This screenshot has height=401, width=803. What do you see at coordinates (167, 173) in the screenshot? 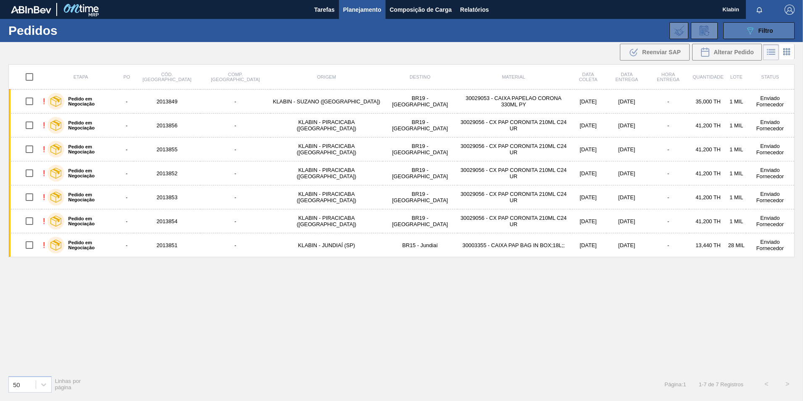
I see `td: 2013852` at bounding box center [167, 173].